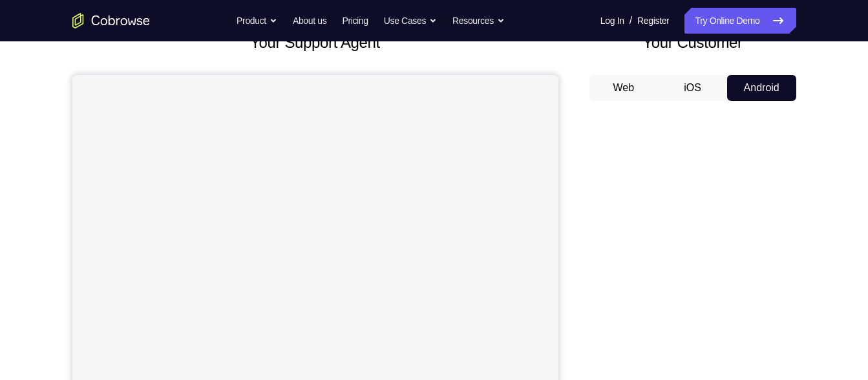  What do you see at coordinates (624, 88) in the screenshot?
I see `button: Web` at bounding box center [624, 88].